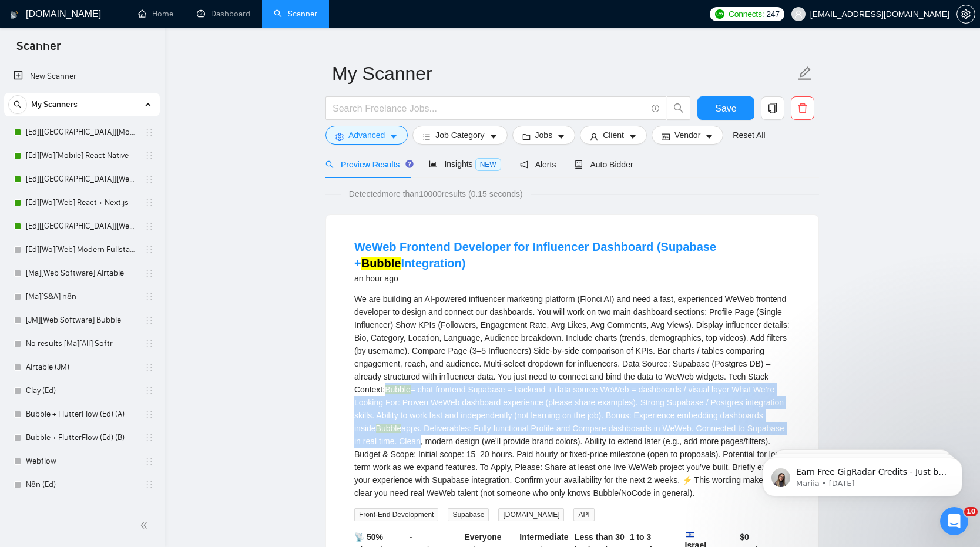 The height and width of the screenshot is (547, 980). What do you see at coordinates (396, 515) in the screenshot?
I see `span: Front-End Development` at bounding box center [396, 515].